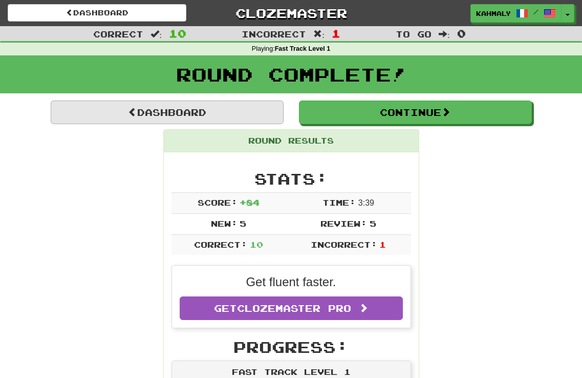  Describe the element at coordinates (366, 202) in the screenshot. I see `span: 3 : 39` at that location.